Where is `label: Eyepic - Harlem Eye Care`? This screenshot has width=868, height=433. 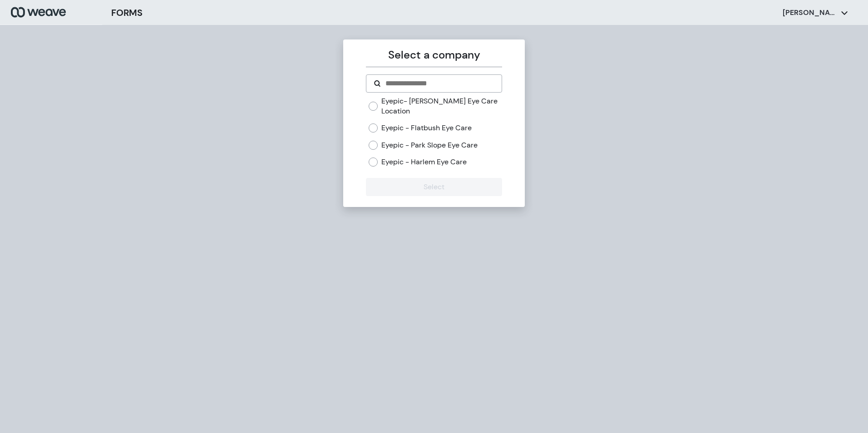
label: Eyepic - Harlem Eye Care is located at coordinates (424, 162).